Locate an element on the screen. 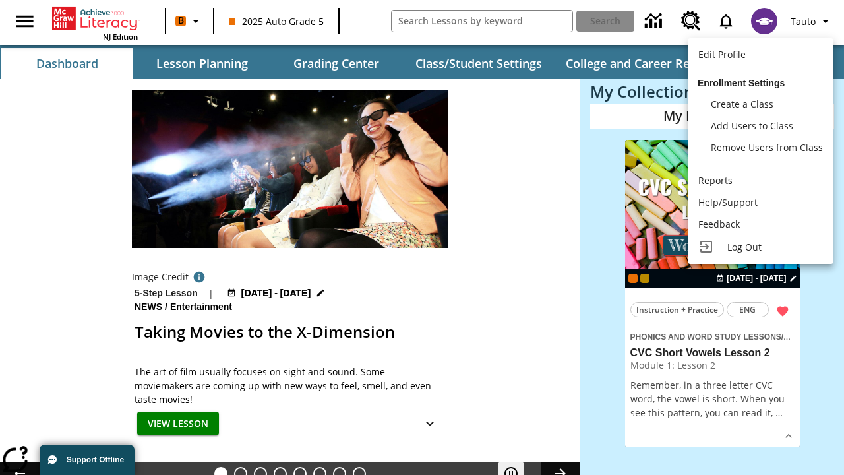 The width and height of the screenshot is (844, 475). span: Enrollment Settings is located at coordinates (741, 83).